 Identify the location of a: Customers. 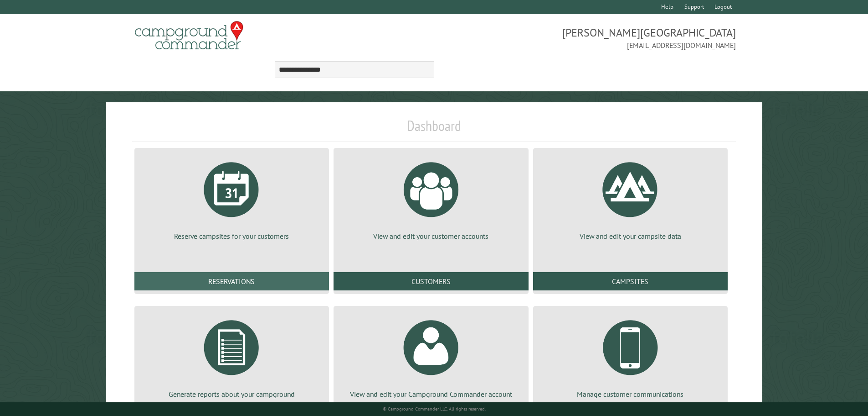
(431, 281).